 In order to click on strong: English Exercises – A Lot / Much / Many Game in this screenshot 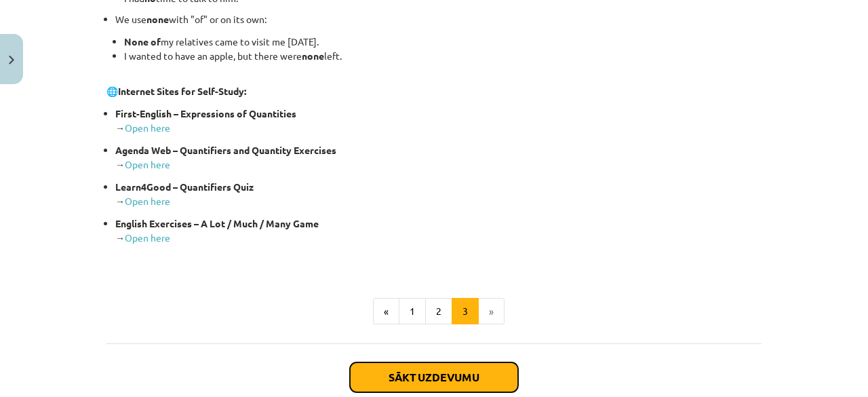, I will do `click(217, 223)`.